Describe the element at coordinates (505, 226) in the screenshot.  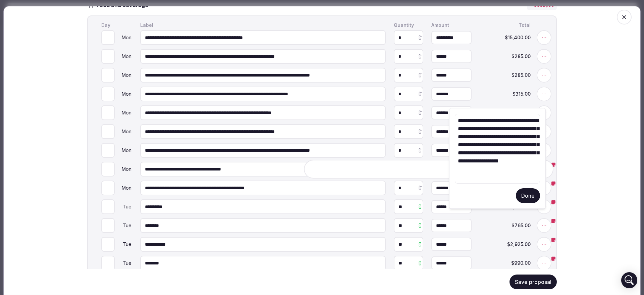
I see `span: $765.00` at that location.